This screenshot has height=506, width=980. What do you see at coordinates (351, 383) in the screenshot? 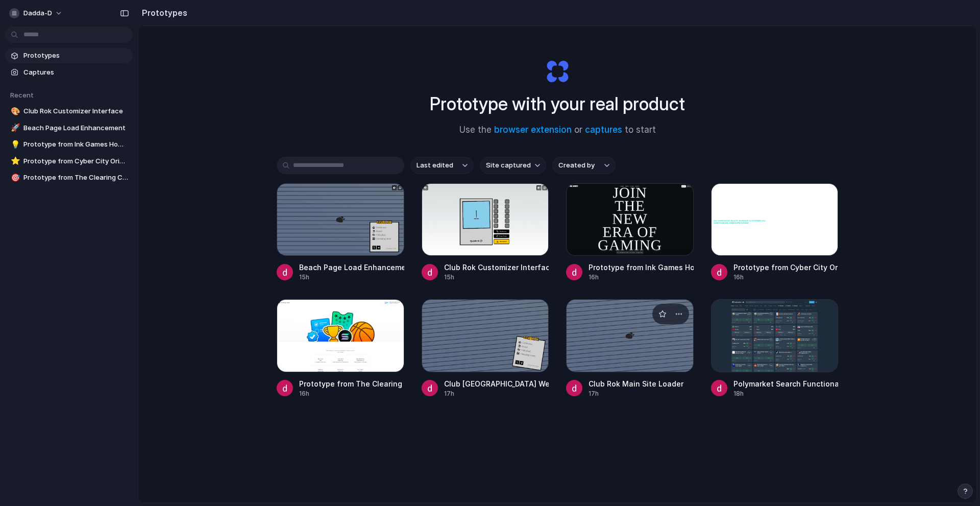
I see `div: Prototype from The Clearing Company` at bounding box center [351, 383].